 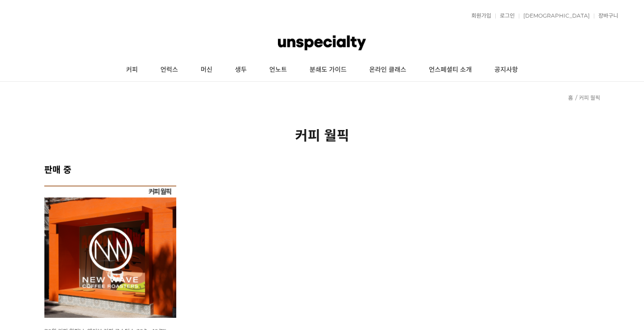 What do you see at coordinates (328, 70) in the screenshot?
I see `a: 분쇄도 가이드` at bounding box center [328, 70].